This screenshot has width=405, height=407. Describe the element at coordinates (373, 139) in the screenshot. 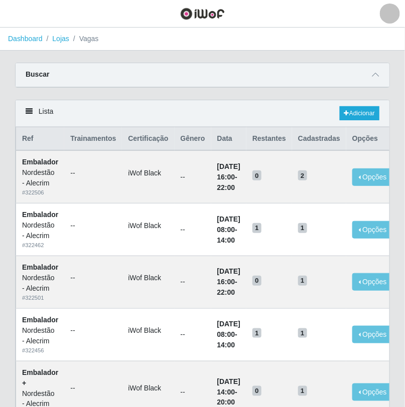

I see `th: Opções` at that location.